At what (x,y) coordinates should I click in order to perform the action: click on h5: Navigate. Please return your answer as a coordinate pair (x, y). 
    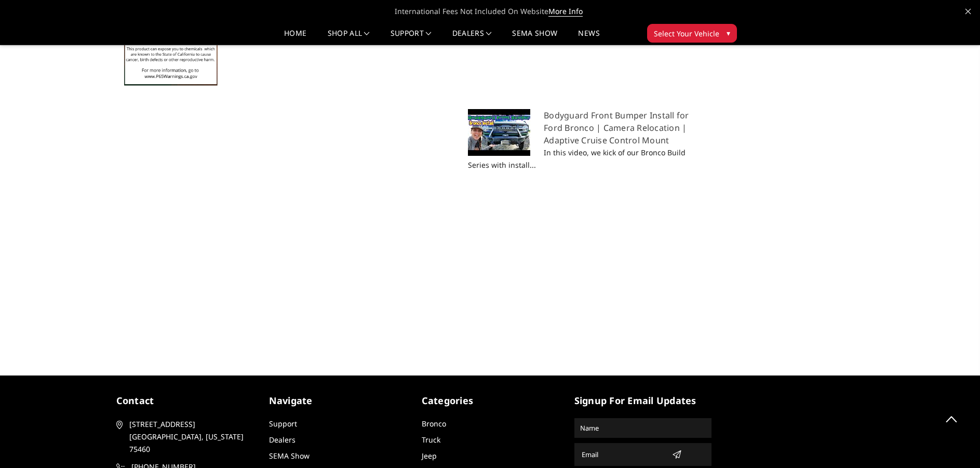
    Looking at the image, I should click on (337, 401).